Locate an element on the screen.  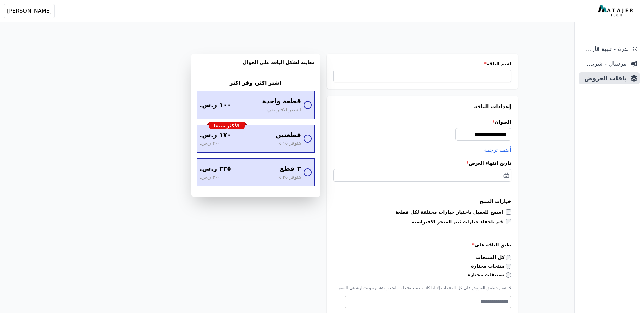
label: تصنيفات مختارة is located at coordinates (489, 275).